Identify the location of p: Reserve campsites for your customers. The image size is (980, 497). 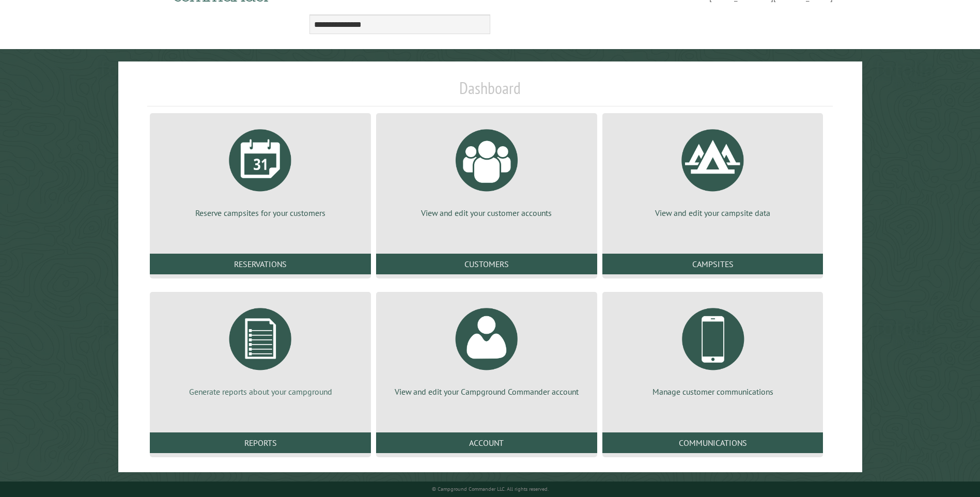
(260, 212).